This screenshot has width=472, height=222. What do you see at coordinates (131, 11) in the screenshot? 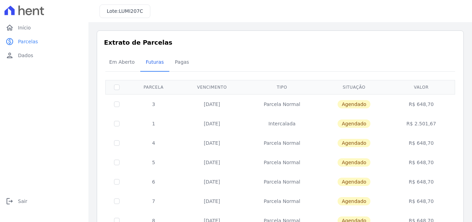
I see `span: LUMI207C` at bounding box center [131, 11].